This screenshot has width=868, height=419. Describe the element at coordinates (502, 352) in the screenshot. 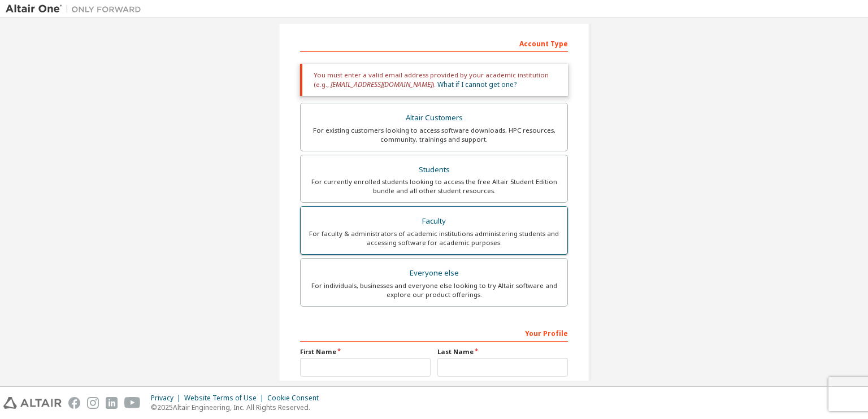

I see `label: Last Name` at that location.